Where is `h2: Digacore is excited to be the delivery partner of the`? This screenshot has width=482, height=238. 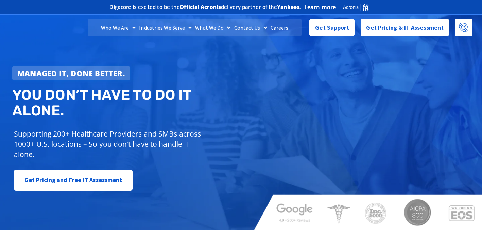
h2: Digacore is excited to be the delivery partner of the is located at coordinates (205, 7).